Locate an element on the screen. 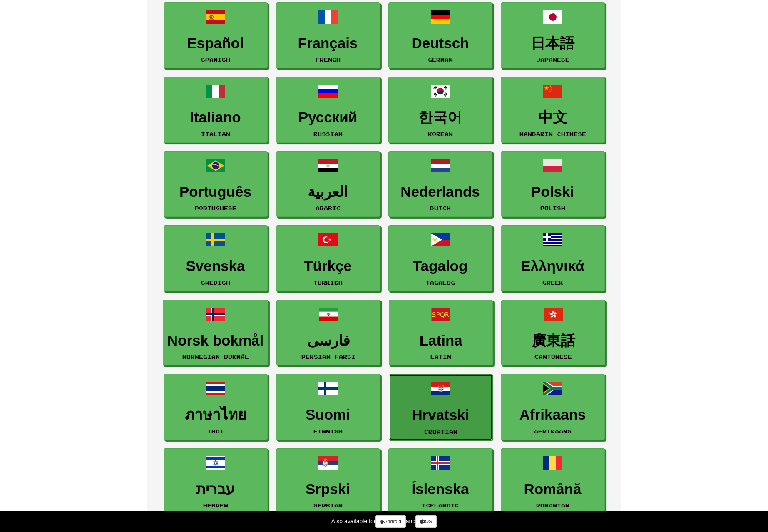  h3: 日本語 is located at coordinates (553, 43).